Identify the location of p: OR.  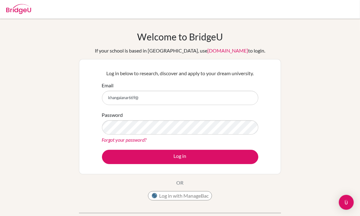
(180, 183).